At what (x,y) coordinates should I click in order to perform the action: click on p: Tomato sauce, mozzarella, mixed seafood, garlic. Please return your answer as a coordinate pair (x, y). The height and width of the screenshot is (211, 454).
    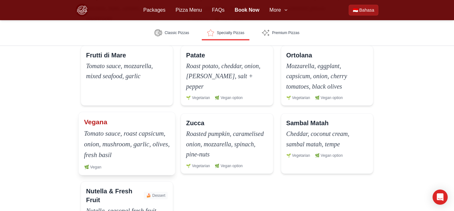
    Looking at the image, I should click on (127, 71).